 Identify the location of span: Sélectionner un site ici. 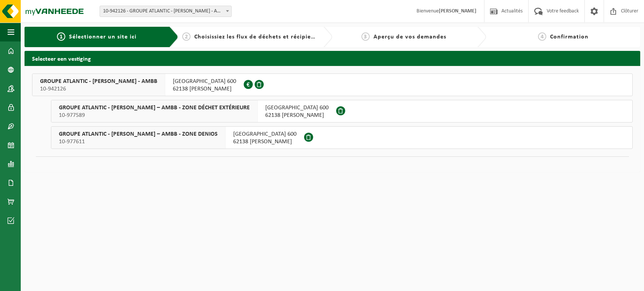
(102, 37).